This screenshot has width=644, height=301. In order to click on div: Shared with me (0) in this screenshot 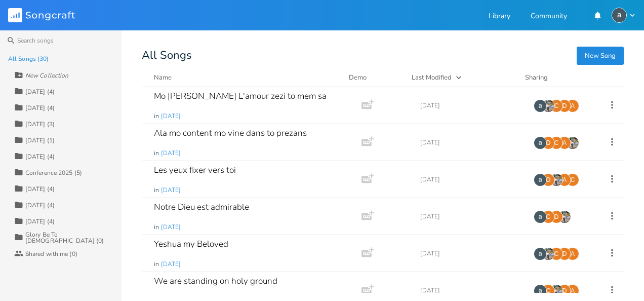, I will do `click(51, 254)`.